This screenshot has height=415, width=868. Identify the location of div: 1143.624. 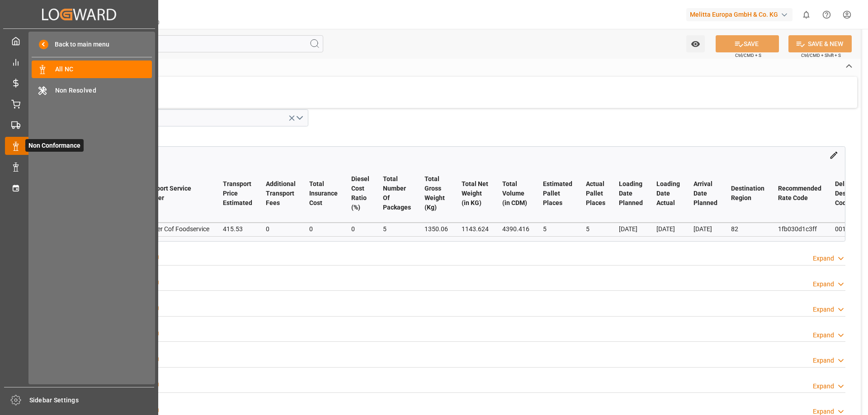
(475, 229).